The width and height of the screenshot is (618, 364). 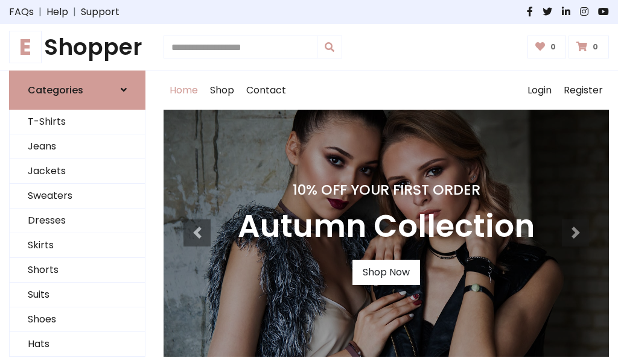 I want to click on a: Suits, so click(x=77, y=295).